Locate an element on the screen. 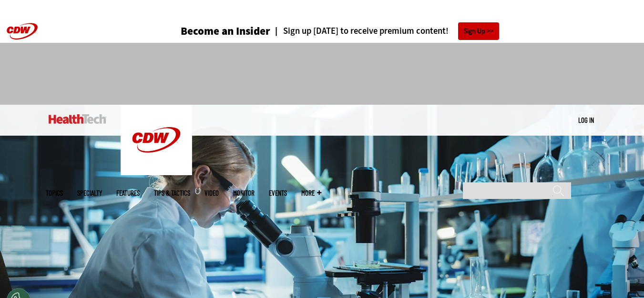 The image size is (644, 298). a: Video is located at coordinates (212, 193).